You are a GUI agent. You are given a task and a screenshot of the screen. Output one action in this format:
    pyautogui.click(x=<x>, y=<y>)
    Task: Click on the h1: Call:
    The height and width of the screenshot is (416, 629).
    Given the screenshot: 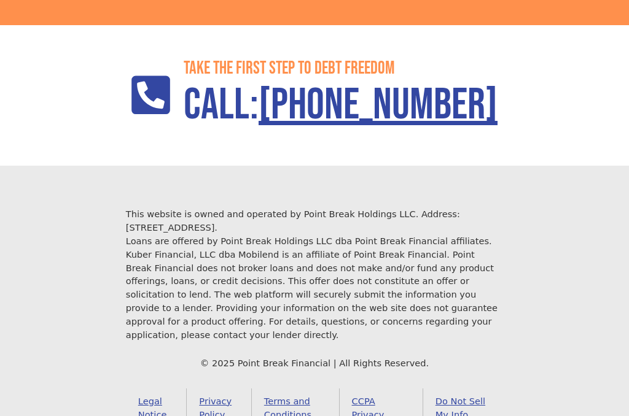 What is the action you would take?
    pyautogui.click(x=340, y=106)
    